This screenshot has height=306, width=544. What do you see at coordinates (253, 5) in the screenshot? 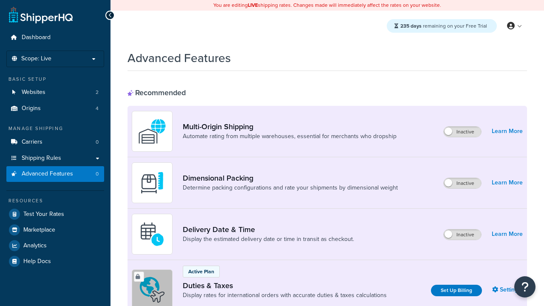
I see `b: LIVE` at bounding box center [253, 5].